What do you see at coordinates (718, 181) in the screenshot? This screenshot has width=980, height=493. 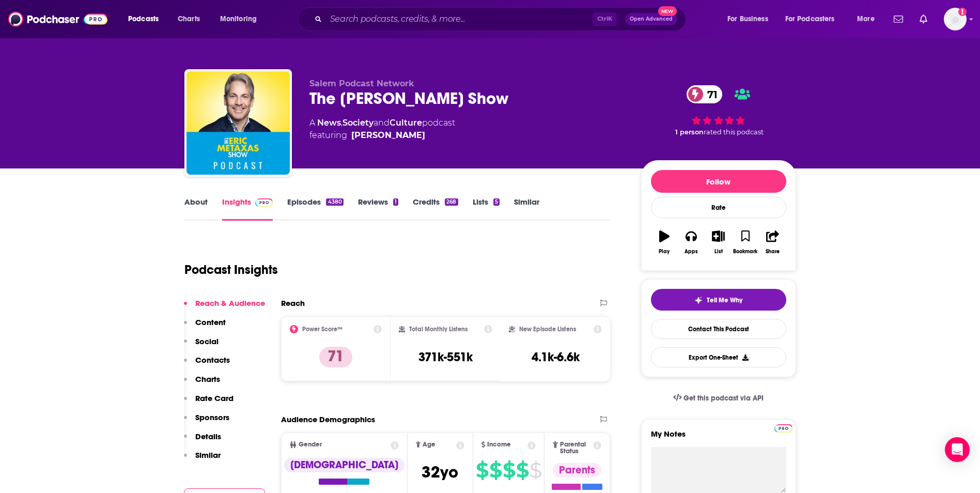 I see `button: Follow` at bounding box center [718, 181].